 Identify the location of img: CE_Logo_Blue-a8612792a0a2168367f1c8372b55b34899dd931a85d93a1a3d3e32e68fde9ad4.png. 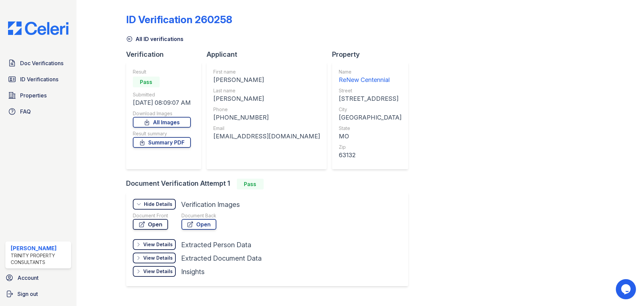
(38, 28).